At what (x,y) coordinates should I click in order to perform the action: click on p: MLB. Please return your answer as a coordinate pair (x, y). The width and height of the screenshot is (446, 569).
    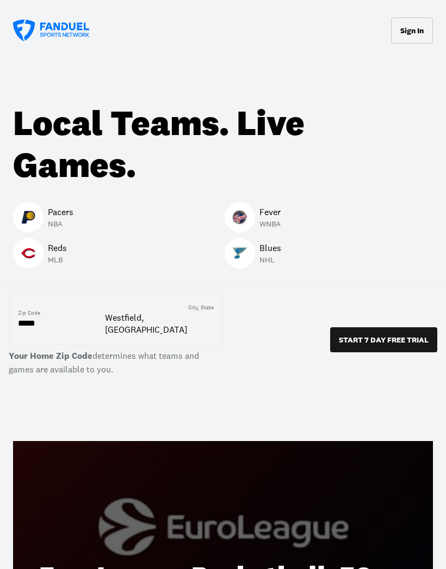
    Looking at the image, I should click on (57, 260).